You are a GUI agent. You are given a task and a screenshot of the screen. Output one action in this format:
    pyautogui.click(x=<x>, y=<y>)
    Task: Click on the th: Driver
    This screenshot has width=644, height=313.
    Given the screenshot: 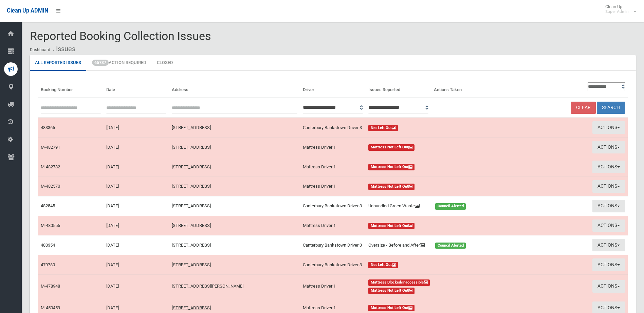 What is the action you would take?
    pyautogui.click(x=333, y=88)
    